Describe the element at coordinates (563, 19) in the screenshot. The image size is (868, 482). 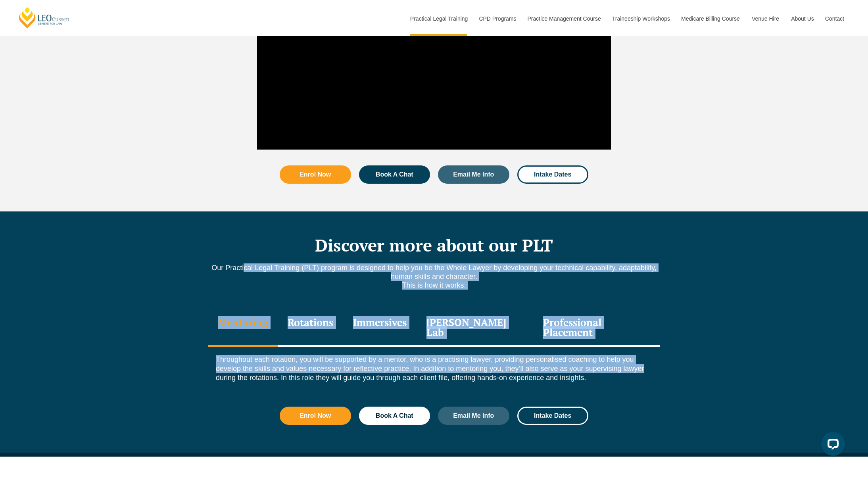
I see `a: Practice Management Course` at that location.